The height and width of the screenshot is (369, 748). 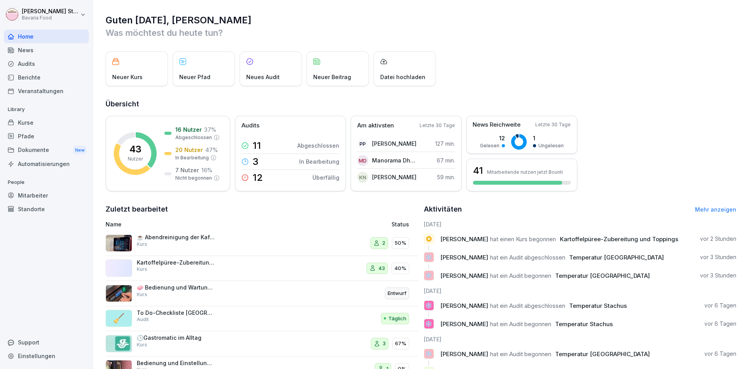 What do you see at coordinates (135, 159) in the screenshot?
I see `p: Nutzer` at bounding box center [135, 159].